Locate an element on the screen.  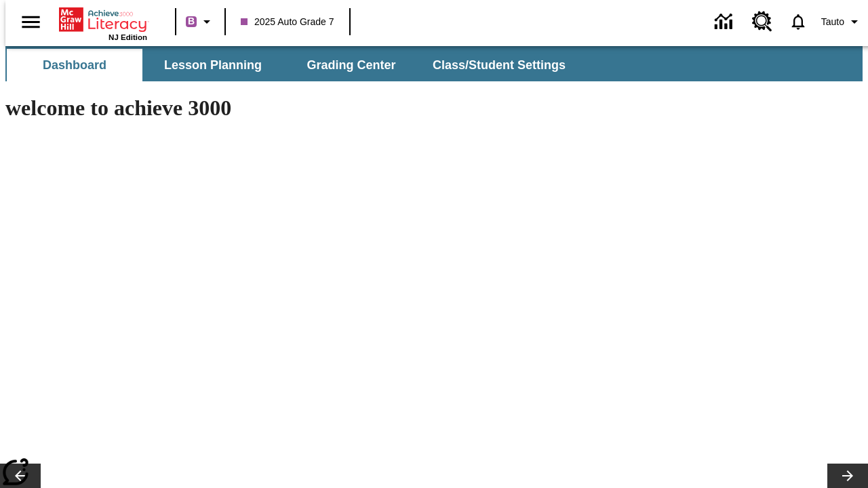
button: Lesson Planning is located at coordinates (213, 65).